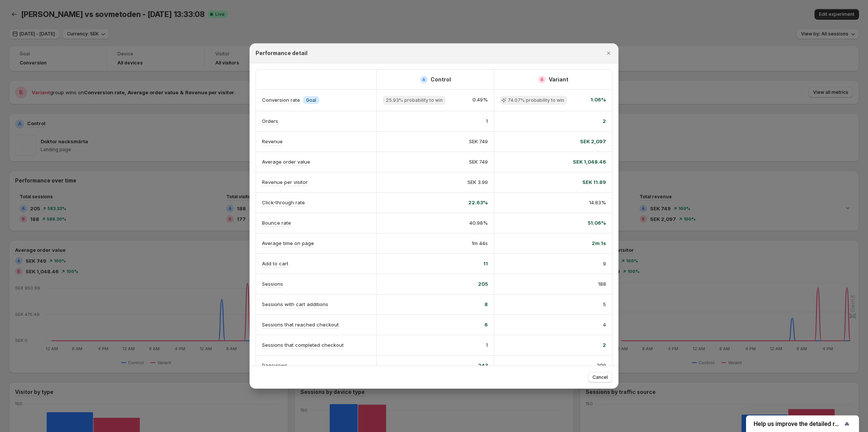  Describe the element at coordinates (479, 223) in the screenshot. I see `span: 40.98%` at that location.